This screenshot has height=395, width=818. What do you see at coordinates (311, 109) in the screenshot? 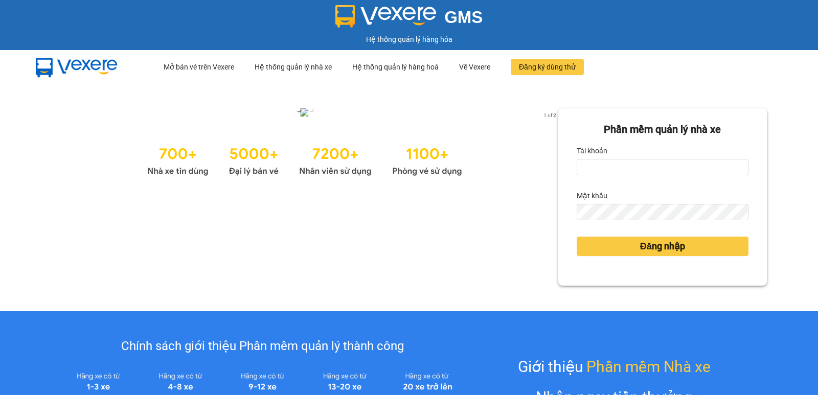
I see `li: slide item 2` at bounding box center [311, 109].